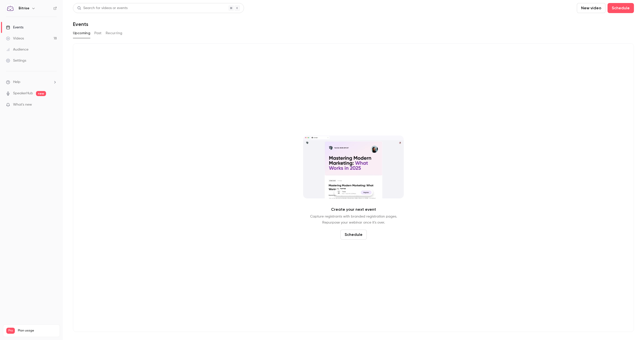 This screenshot has height=340, width=644. What do you see at coordinates (15, 27) in the screenshot?
I see `div: Events` at bounding box center [15, 27].